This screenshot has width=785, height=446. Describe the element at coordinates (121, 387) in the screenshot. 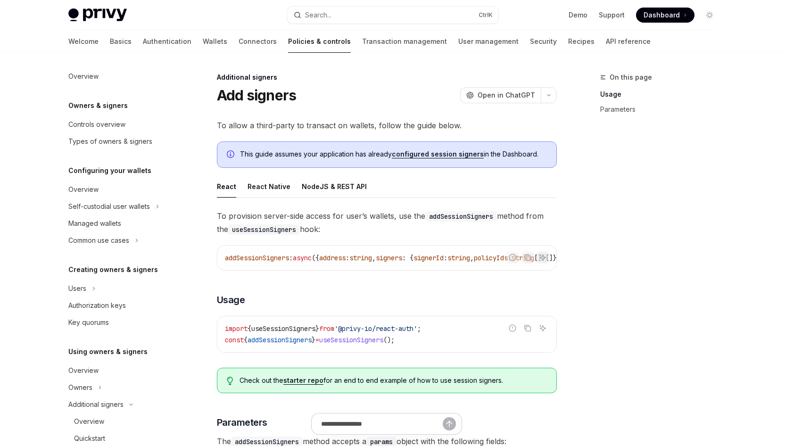

I see `button: Toggle Owners section` at that location.